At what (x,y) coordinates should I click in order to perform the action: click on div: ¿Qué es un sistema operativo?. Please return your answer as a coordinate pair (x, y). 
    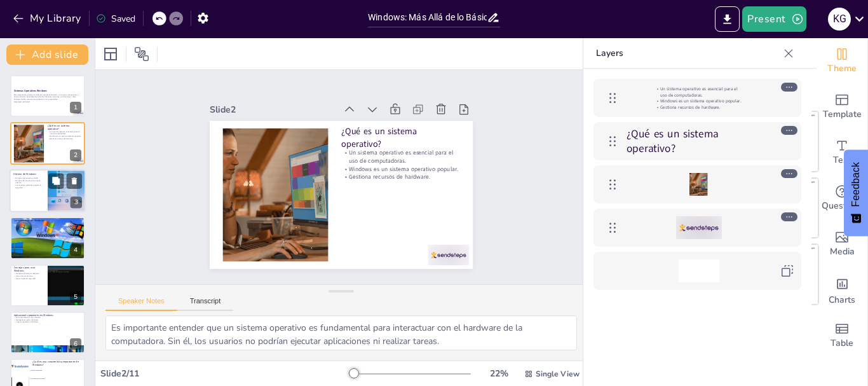
    Looking at the image, I should click on (697, 141).